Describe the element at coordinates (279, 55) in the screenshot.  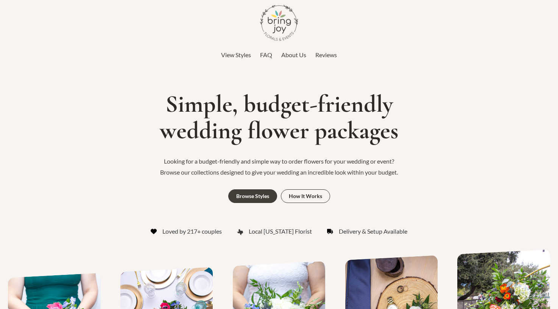
I see `nav: Top Header Menu` at that location.